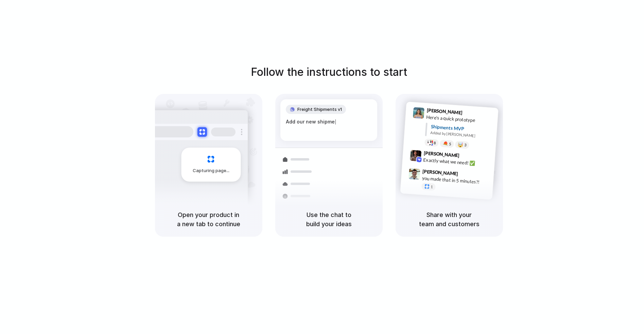  What do you see at coordinates (468, 156) in the screenshot?
I see `span: 9:42 AM` at bounding box center [468, 156].